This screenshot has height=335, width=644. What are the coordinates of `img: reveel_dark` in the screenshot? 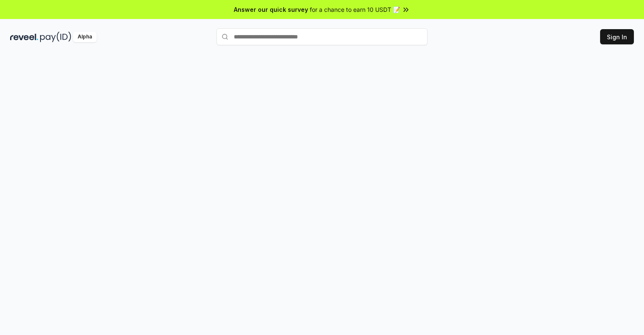 It's located at (24, 37).